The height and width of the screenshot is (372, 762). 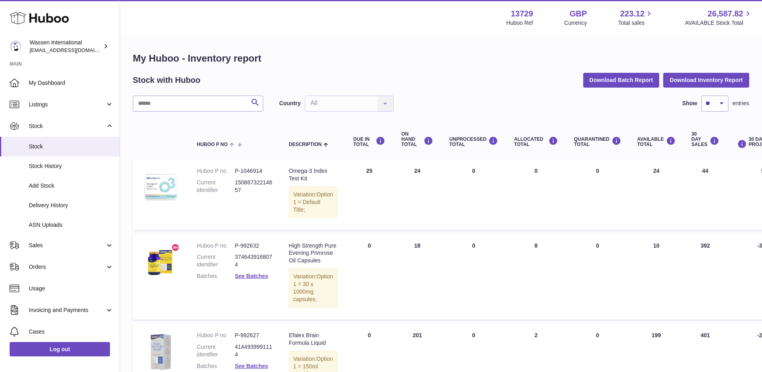 What do you see at coordinates (719, 23) in the screenshot?
I see `span: AVAILABLE Stock Total` at bounding box center [719, 23].